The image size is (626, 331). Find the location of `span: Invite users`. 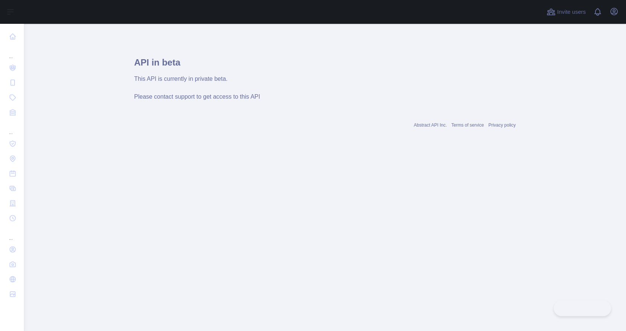

span: Invite users is located at coordinates (572, 12).